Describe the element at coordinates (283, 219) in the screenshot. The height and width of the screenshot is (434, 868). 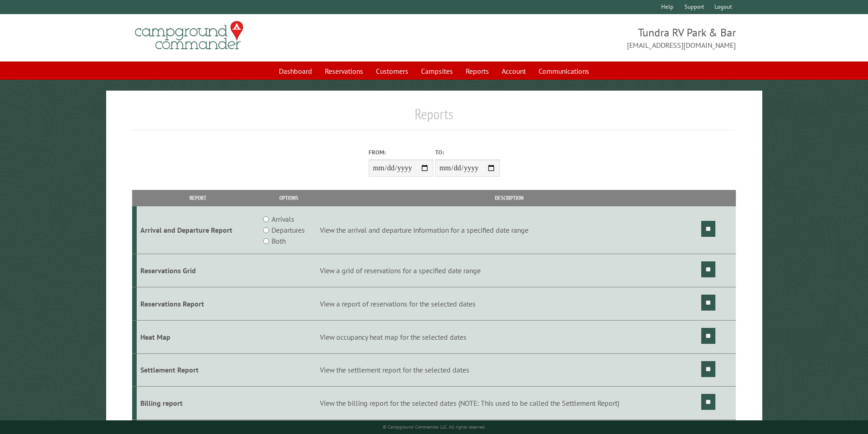
I see `label: Arrivals` at that location.